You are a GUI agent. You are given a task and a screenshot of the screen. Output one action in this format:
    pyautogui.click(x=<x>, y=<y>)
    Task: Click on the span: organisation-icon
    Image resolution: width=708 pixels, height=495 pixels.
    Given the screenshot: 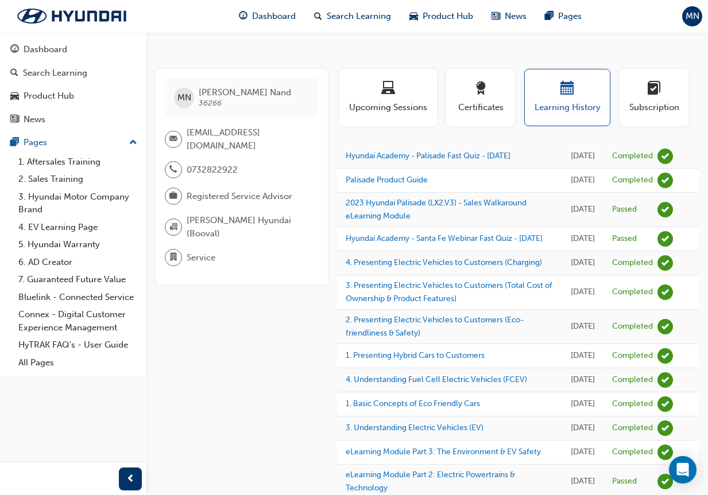 What is the action you would take?
    pyautogui.click(x=173, y=227)
    